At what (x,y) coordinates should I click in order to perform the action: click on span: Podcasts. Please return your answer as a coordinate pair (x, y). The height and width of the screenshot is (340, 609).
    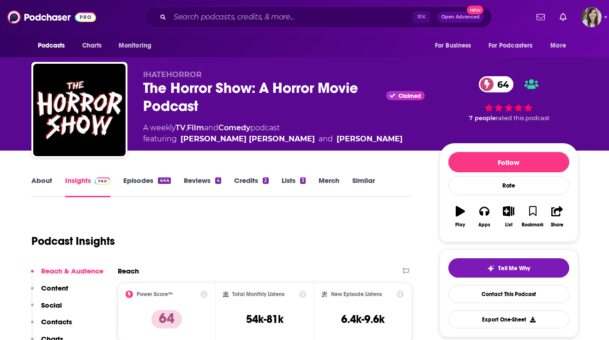
    Looking at the image, I should click on (51, 46).